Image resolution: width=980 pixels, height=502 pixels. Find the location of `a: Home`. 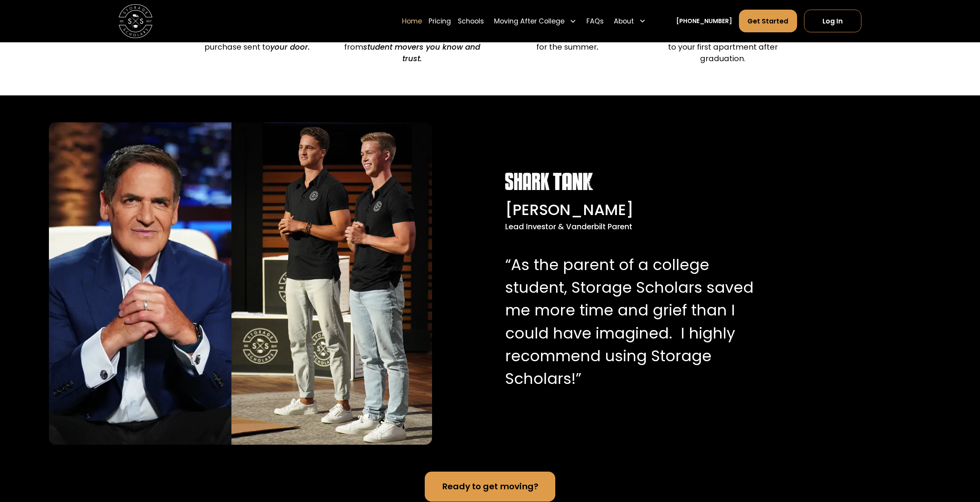

a: Home is located at coordinates (412, 21).